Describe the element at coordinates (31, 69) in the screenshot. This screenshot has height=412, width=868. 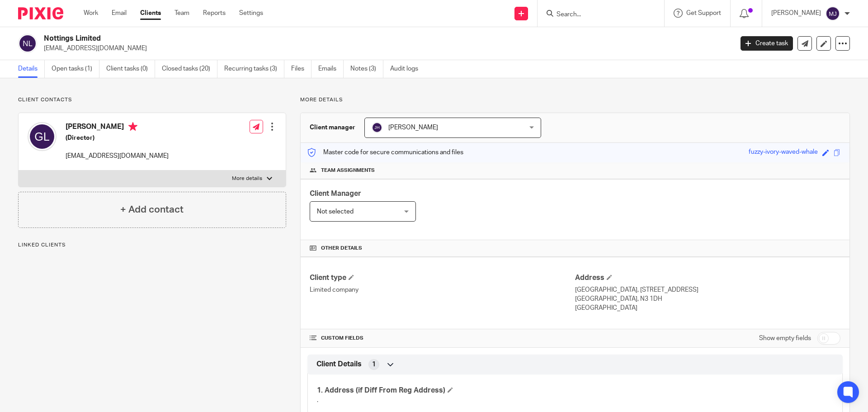
I see `a: Details` at that location.